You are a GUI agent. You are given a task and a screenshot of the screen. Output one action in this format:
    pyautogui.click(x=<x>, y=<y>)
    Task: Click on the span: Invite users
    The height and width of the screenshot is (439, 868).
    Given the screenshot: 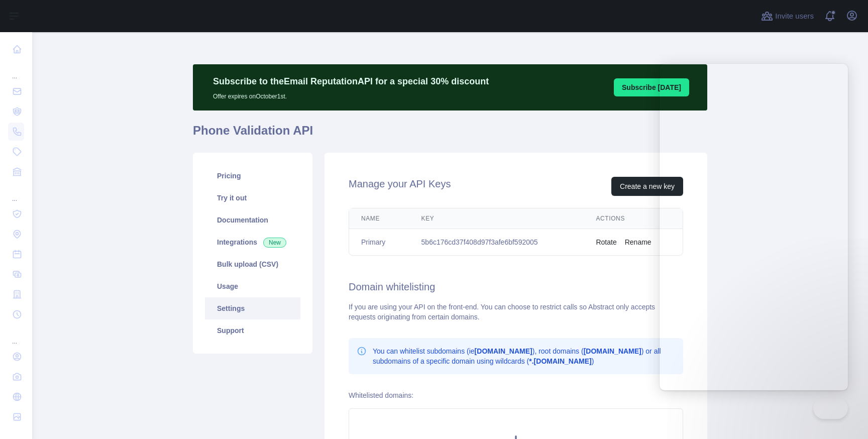 What is the action you would take?
    pyautogui.click(x=794, y=16)
    